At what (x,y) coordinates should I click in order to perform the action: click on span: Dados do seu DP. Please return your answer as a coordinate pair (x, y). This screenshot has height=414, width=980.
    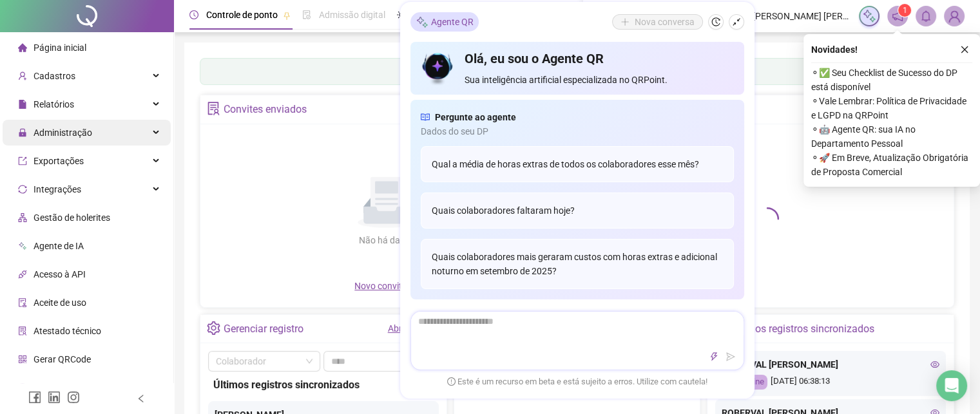
    Looking at the image, I should click on (578, 132).